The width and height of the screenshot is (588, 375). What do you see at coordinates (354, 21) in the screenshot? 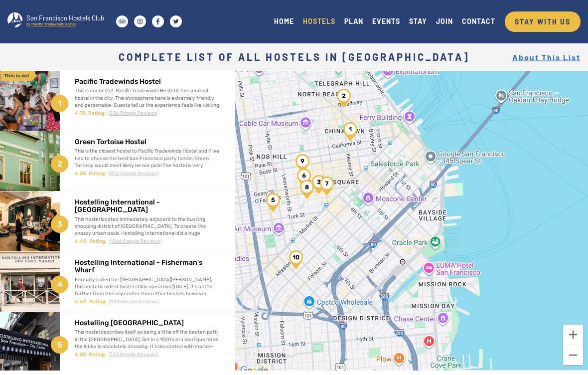
I see `a: PLAN` at bounding box center [354, 21].